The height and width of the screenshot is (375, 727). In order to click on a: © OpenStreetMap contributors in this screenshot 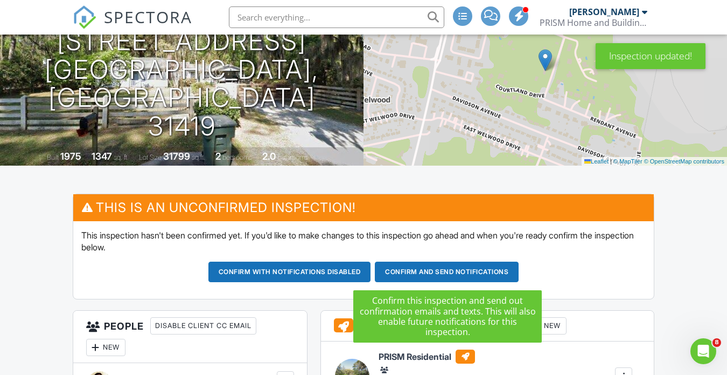, I will do `click(684, 161)`.